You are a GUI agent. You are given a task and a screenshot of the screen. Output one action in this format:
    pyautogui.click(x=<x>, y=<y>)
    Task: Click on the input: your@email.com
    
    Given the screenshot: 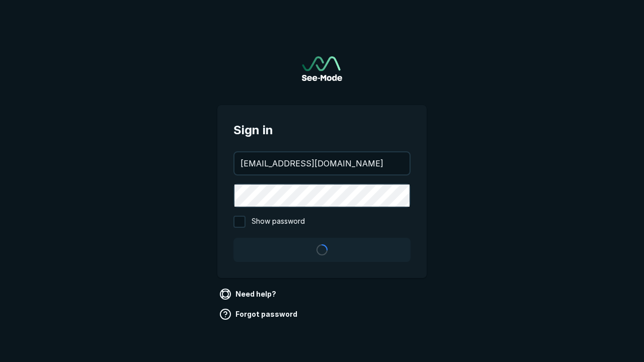 What is the action you would take?
    pyautogui.click(x=322, y=163)
    